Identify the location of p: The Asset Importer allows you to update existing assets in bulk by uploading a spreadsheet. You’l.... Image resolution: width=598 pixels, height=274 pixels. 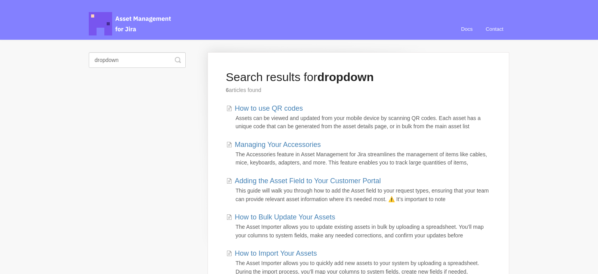
(363, 231).